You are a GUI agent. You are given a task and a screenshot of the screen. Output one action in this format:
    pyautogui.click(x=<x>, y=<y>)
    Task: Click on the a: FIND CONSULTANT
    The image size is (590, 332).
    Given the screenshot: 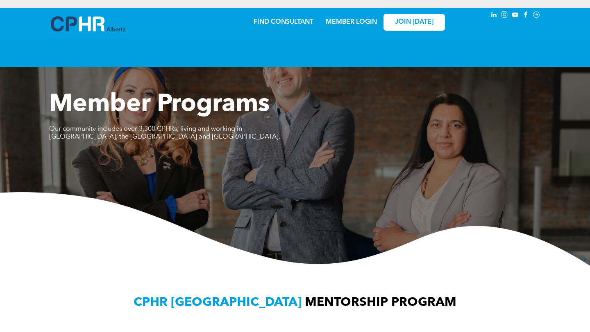 What is the action you would take?
    pyautogui.click(x=283, y=22)
    